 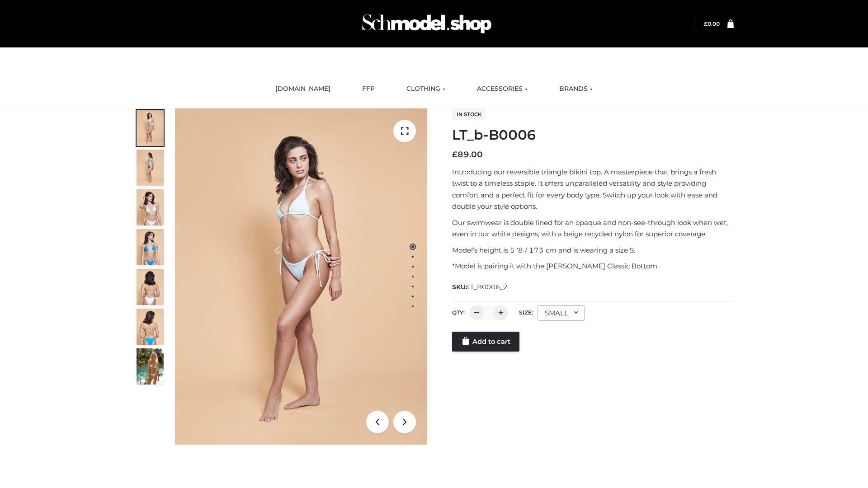 I want to click on label: Size:, so click(x=526, y=313).